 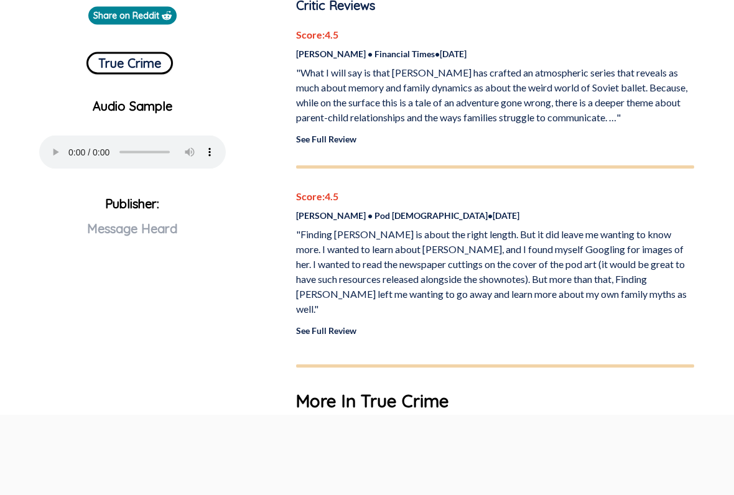 I want to click on p: Audio Sample, so click(x=132, y=106).